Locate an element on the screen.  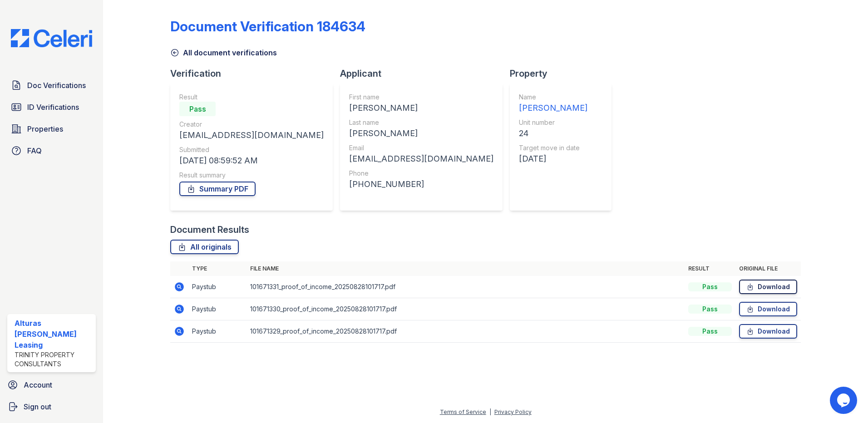
th: Result is located at coordinates (710, 269).